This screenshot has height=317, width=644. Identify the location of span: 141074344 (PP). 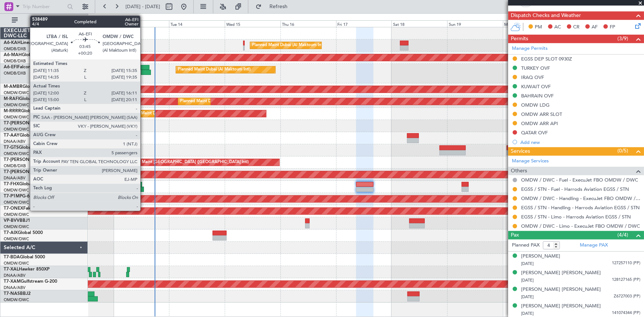
(626, 313).